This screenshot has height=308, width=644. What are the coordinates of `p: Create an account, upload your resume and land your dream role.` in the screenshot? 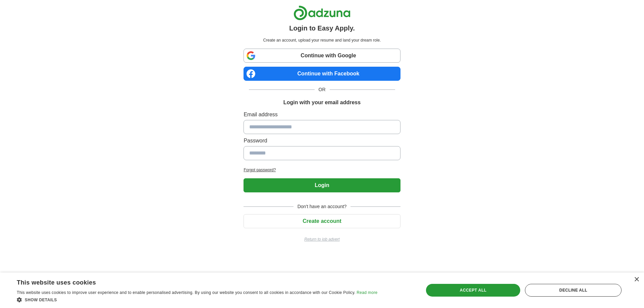 It's located at (322, 40).